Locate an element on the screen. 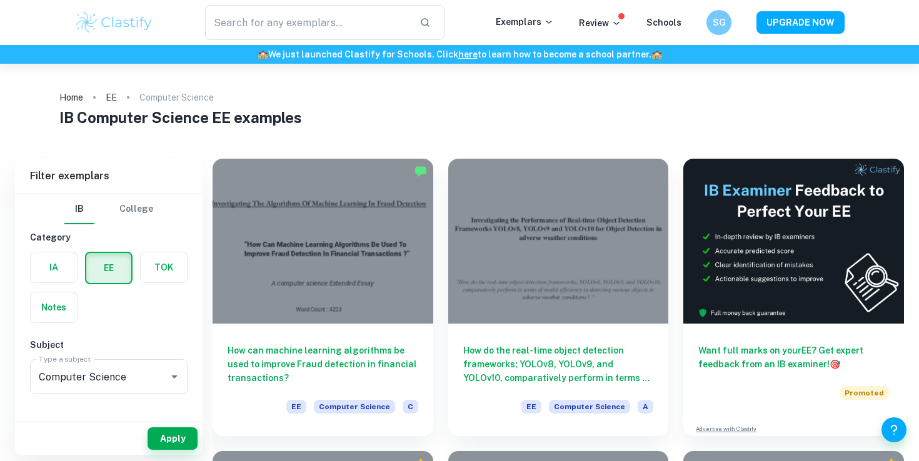 The height and width of the screenshot is (461, 919). h6: Category is located at coordinates (109, 237).